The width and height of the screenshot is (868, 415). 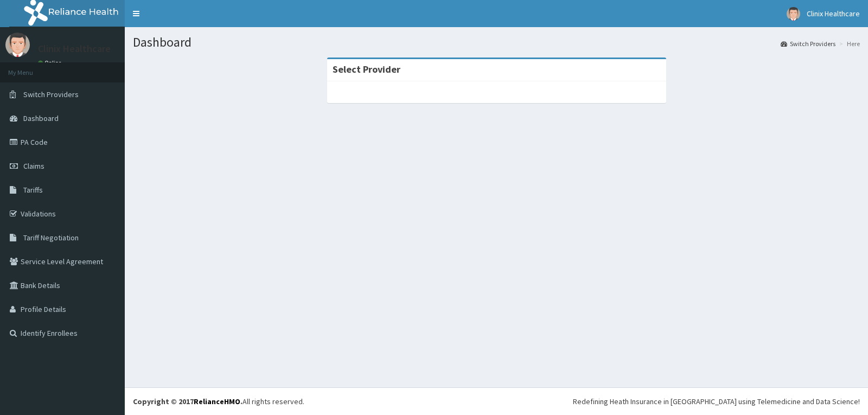 I want to click on a: RelianceHMO, so click(x=217, y=402).